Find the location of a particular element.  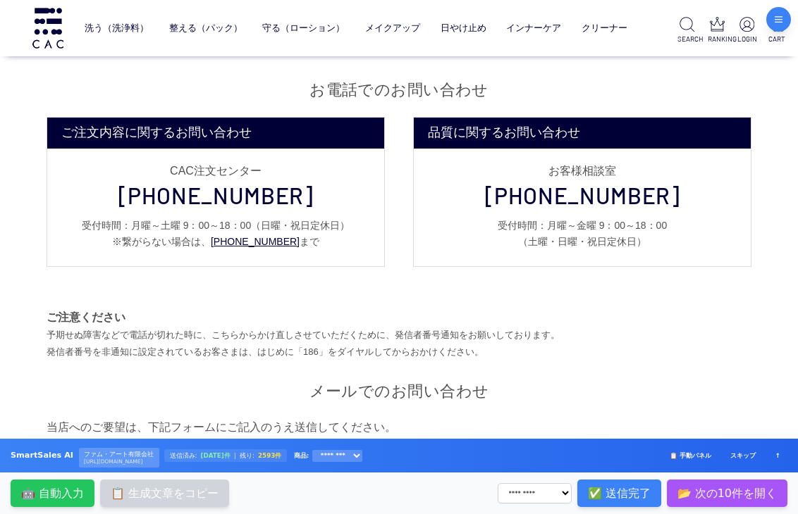

p: 当店へのご要望は、下記フォームにご記入のうえ送信してください。 is located at coordinates (399, 428).